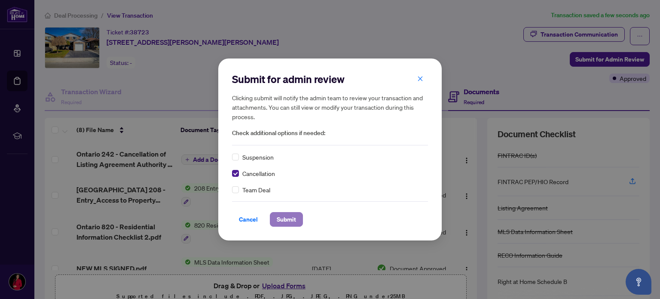 The height and width of the screenshot is (299, 660). What do you see at coordinates (248, 219) in the screenshot?
I see `button: Cancel` at bounding box center [248, 219].